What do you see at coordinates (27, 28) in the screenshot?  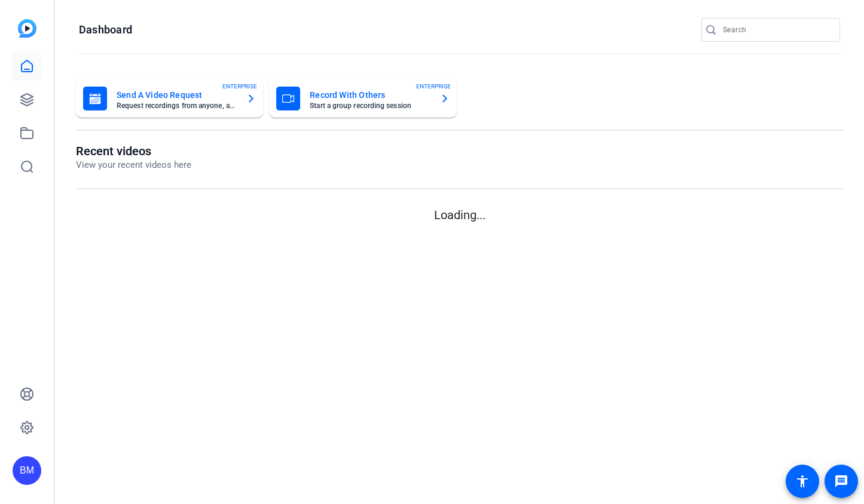 I see `img: blue-gradient.svg` at bounding box center [27, 28].